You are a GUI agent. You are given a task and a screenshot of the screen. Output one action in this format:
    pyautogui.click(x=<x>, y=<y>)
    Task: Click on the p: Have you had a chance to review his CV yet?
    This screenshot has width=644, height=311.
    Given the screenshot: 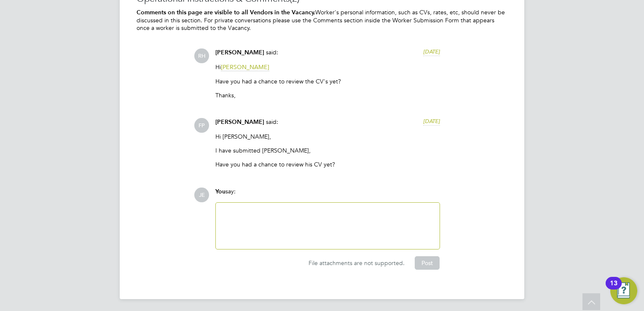 What is the action you would take?
    pyautogui.click(x=327, y=164)
    